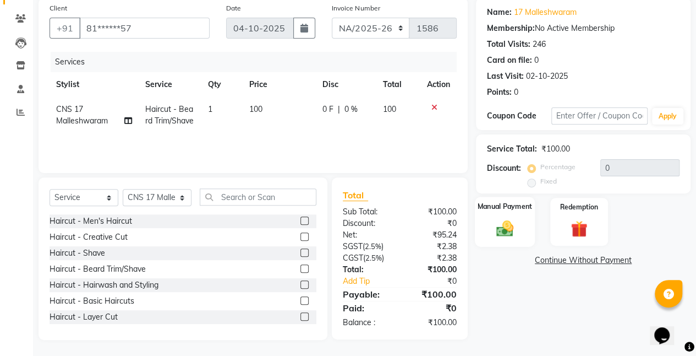  What do you see at coordinates (170, 114) in the screenshot?
I see `span: Haircut - Beard Trim/Shave` at bounding box center [170, 114].